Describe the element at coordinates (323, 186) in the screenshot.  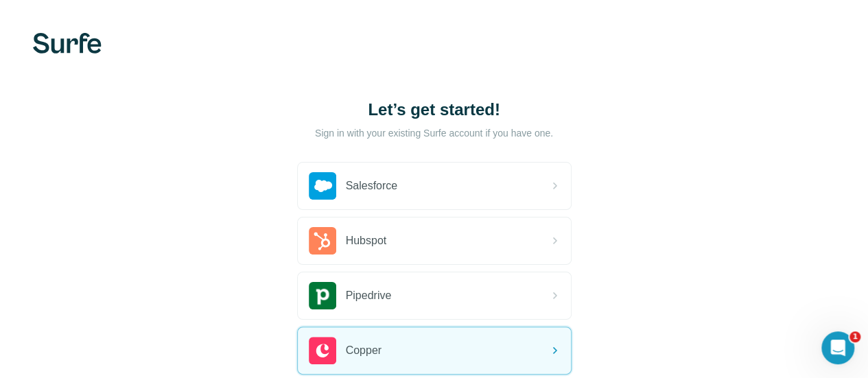
I see `img: salesforce's logo` at that location.